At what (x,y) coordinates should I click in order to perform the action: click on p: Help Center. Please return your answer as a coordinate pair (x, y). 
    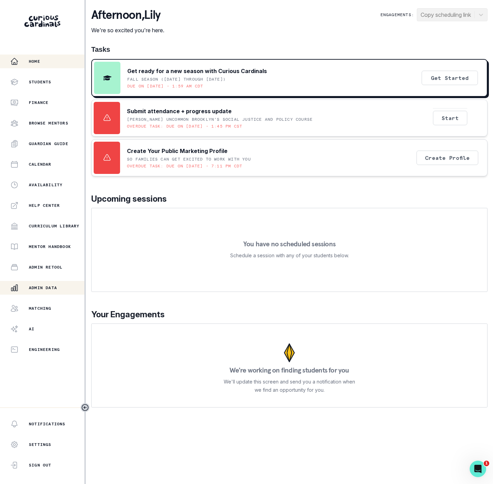
    Looking at the image, I should click on (44, 206).